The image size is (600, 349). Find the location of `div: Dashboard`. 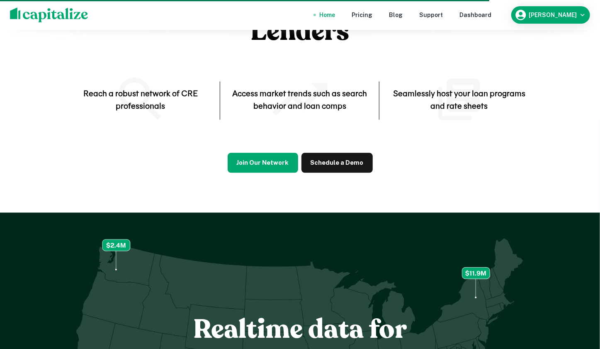

div: Dashboard is located at coordinates (475, 15).